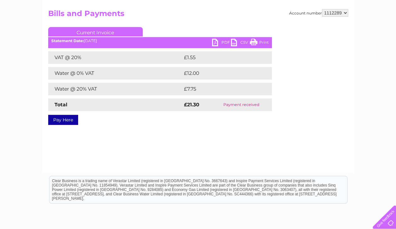 This screenshot has height=229, width=396. I want to click on a: Energy, so click(308, 29).